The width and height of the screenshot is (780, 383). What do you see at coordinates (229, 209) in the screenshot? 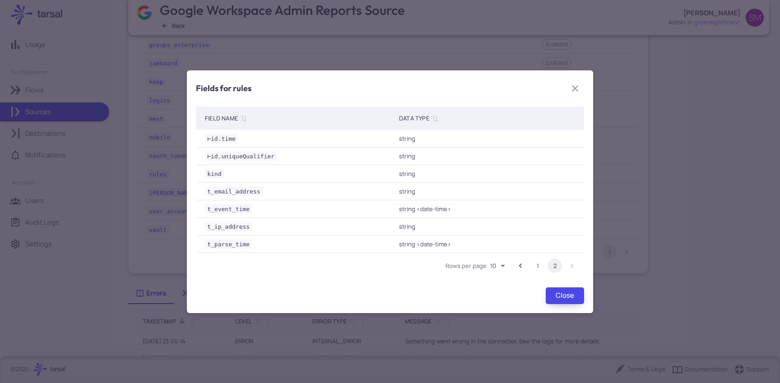
I see `code: t_event_time` at bounding box center [229, 209].